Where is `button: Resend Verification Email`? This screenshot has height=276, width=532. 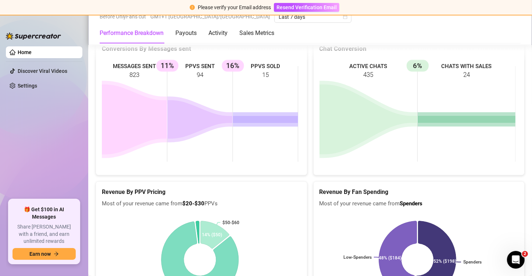 button: Resend Verification Email is located at coordinates (306, 7).